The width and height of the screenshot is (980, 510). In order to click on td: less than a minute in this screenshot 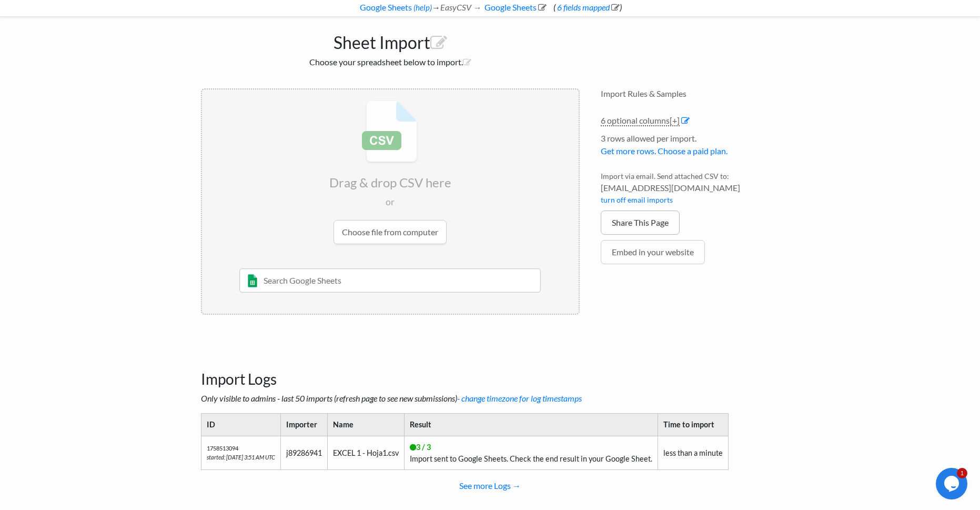, I will do `click(692, 452)`.